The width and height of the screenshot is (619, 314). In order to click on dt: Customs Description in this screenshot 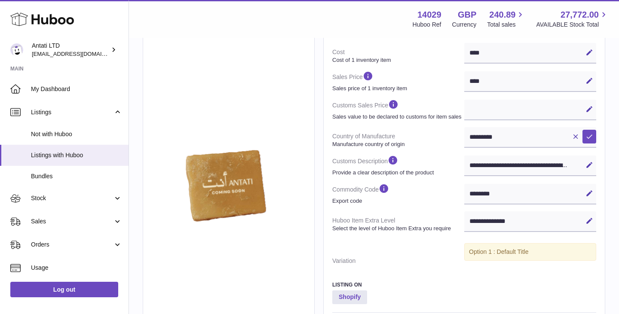, I will do `click(398, 165)`.